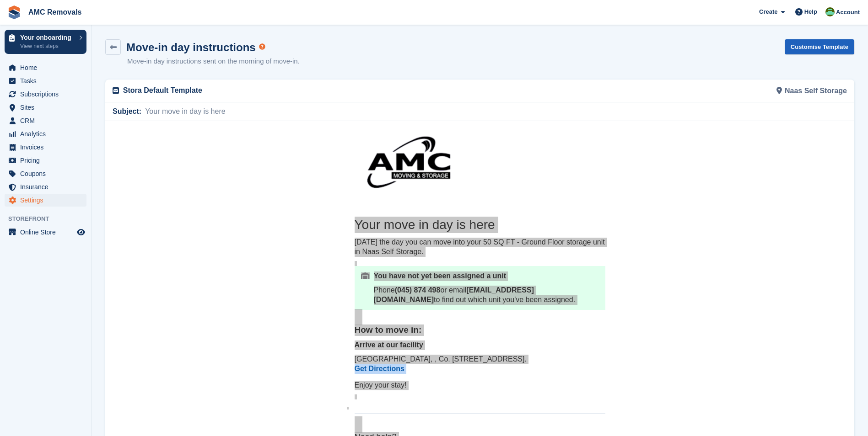 This screenshot has width=868, height=436. I want to click on span: Online Store, so click(47, 233).